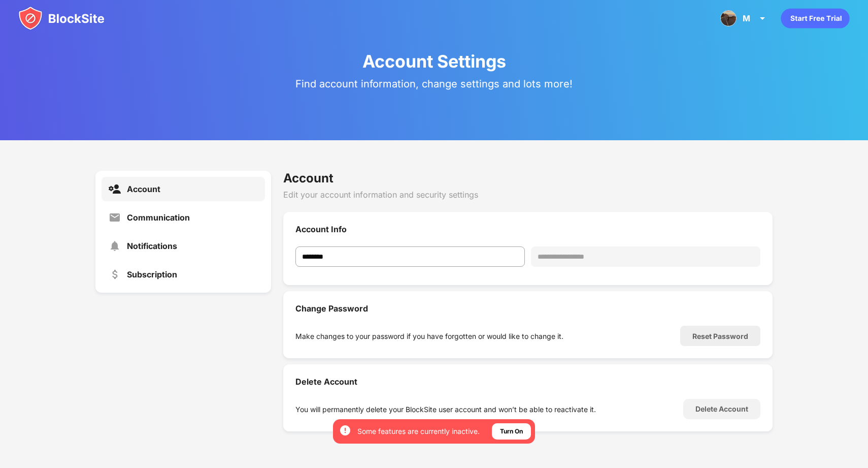 The image size is (868, 468). I want to click on a: Account, so click(183, 189).